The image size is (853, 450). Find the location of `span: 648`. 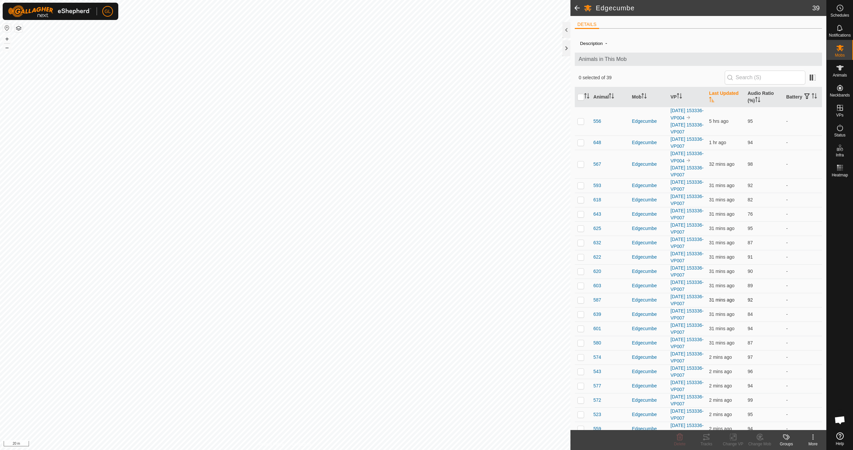

span: 648 is located at coordinates (597, 143).